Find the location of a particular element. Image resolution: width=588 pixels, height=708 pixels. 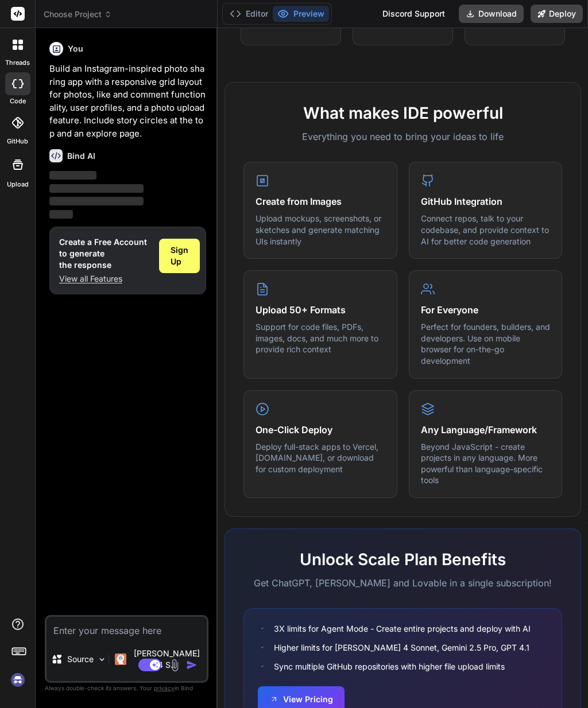

img: icon is located at coordinates (192, 665).